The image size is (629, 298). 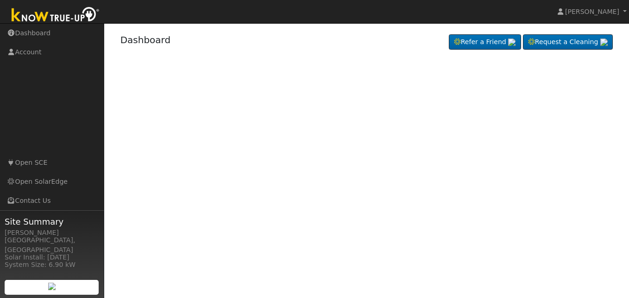 What do you see at coordinates (56, 15) in the screenshot?
I see `img: Know True-Up` at bounding box center [56, 15].